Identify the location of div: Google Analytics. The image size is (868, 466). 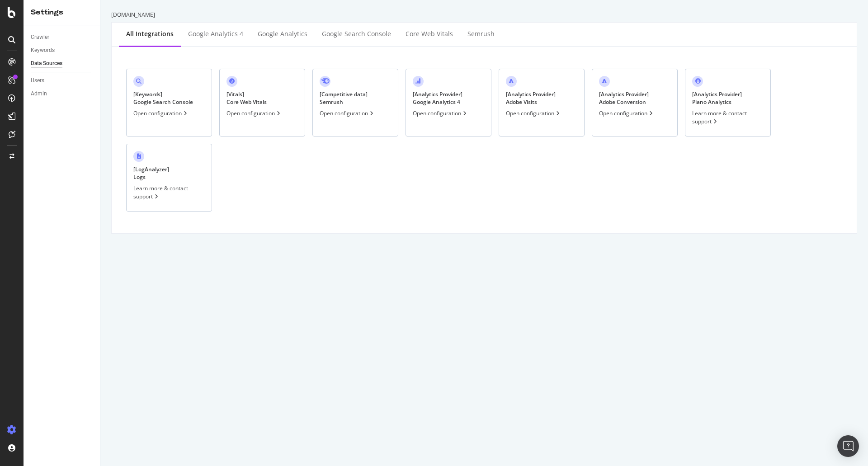
(283, 34).